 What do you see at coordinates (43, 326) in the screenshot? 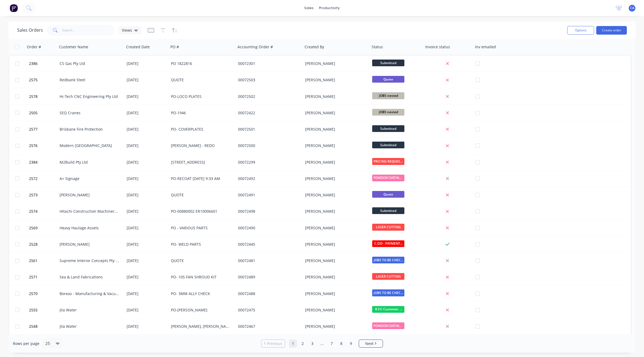
I see `button: 2548` at bounding box center [43, 326].